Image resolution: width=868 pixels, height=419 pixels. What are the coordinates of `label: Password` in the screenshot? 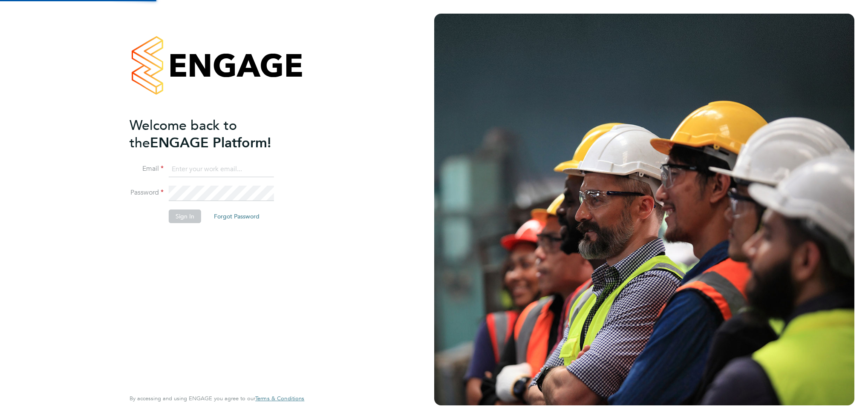 It's located at (146, 192).